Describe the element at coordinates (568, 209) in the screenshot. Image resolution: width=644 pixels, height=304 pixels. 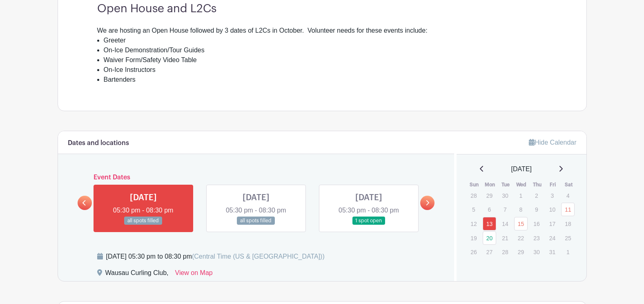
I see `a: 11` at that location.